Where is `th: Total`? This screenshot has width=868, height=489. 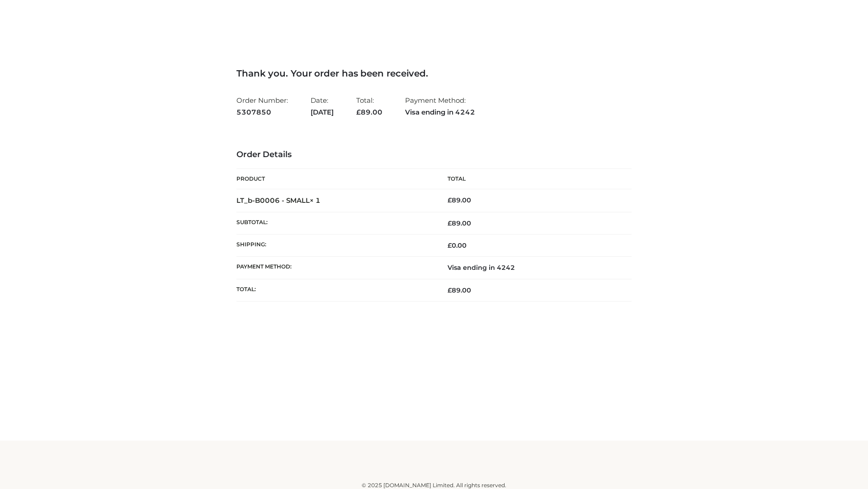
th: Total is located at coordinates (533, 179).